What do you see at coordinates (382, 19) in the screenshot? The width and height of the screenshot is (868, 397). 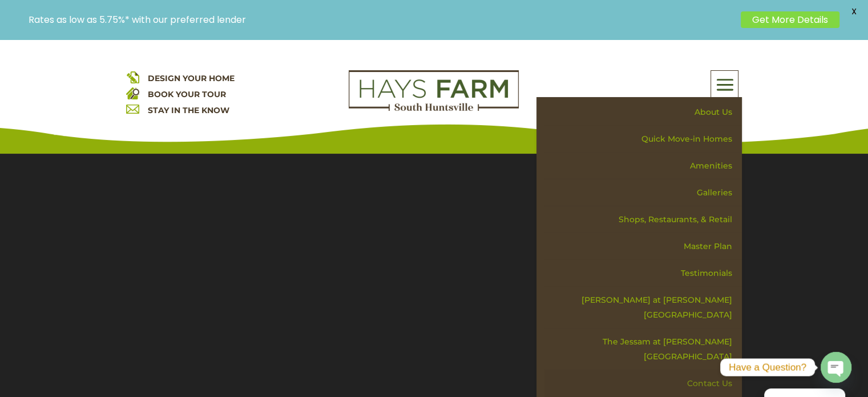 I see `p: Rates as low as 5.75%* with our preferred lender` at bounding box center [382, 19].